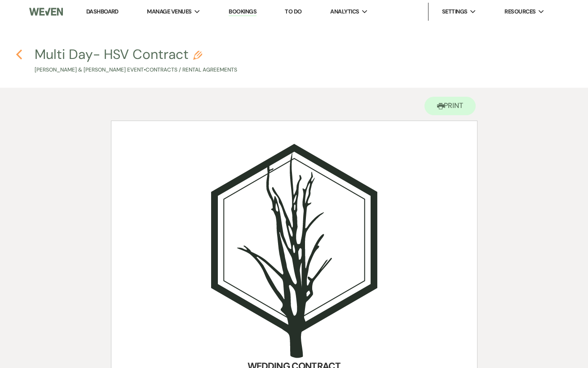 The image size is (588, 368). Describe the element at coordinates (243, 12) in the screenshot. I see `a: Bookings` at that location.